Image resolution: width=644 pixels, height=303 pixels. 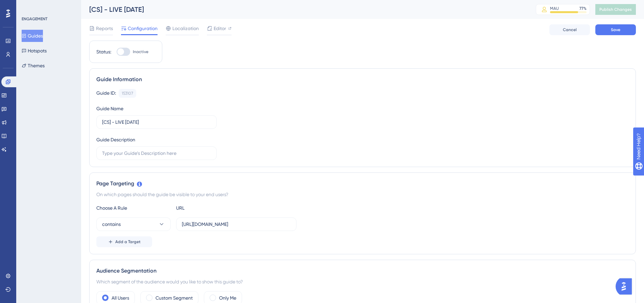 I want to click on label: All Users, so click(x=120, y=298).